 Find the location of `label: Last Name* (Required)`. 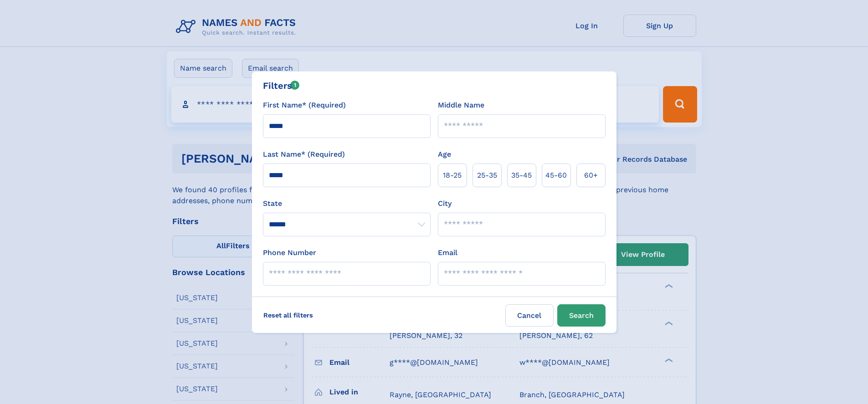

label: Last Name* (Required) is located at coordinates (304, 154).